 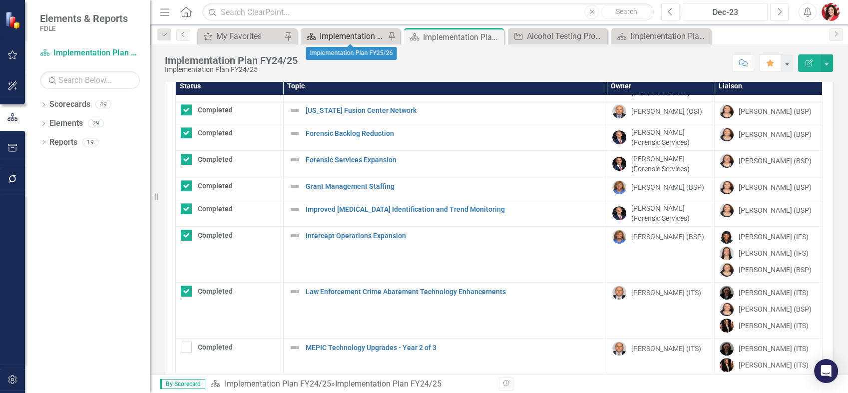 What do you see at coordinates (182, 384) in the screenshot?
I see `span: By Scorecard` at bounding box center [182, 384].